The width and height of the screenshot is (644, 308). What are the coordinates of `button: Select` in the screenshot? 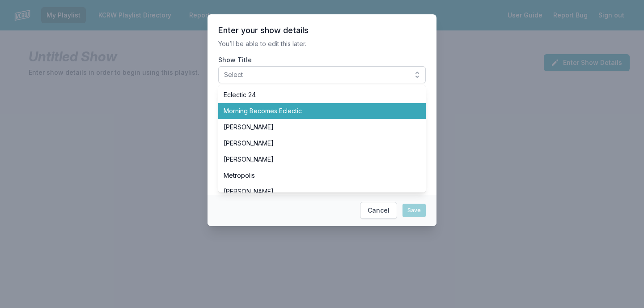 It's located at (322, 75).